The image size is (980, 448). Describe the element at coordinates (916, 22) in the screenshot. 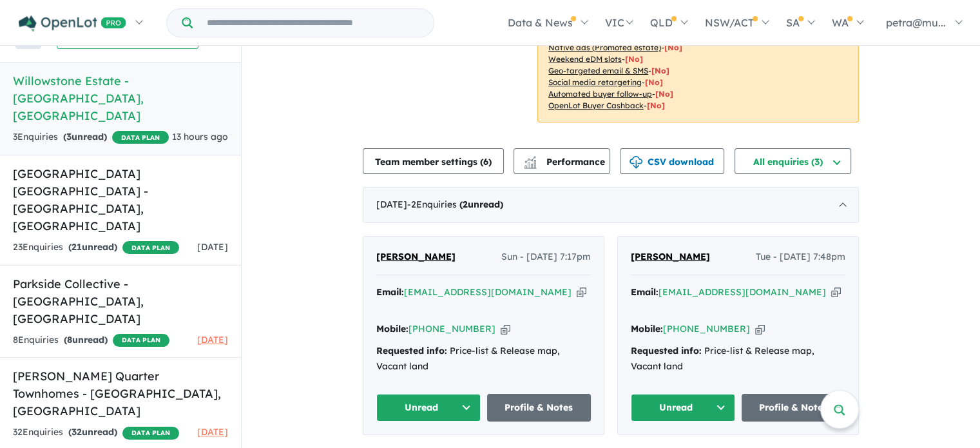

I see `span: petra@mu...` at that location.